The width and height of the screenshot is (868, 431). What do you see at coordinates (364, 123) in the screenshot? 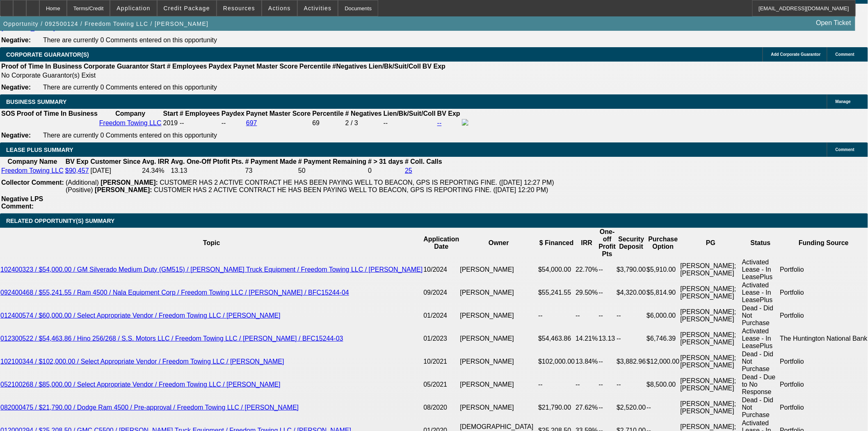
I see `div: 2 / 3` at bounding box center [364, 123].